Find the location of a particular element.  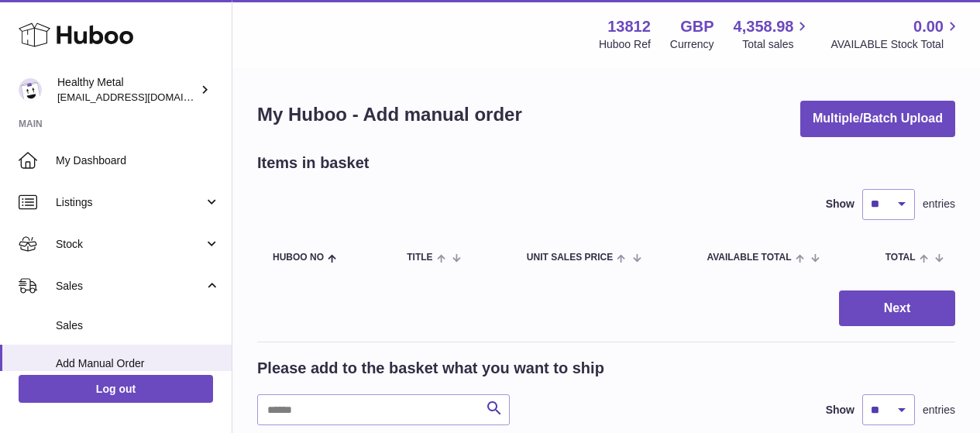

span: Stock is located at coordinates (129, 244).